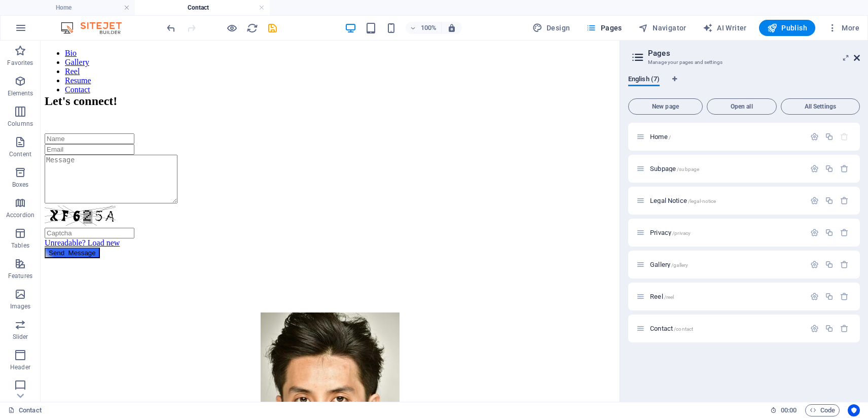 The width and height of the screenshot is (868, 418). I want to click on span: Pages, so click(604, 28).